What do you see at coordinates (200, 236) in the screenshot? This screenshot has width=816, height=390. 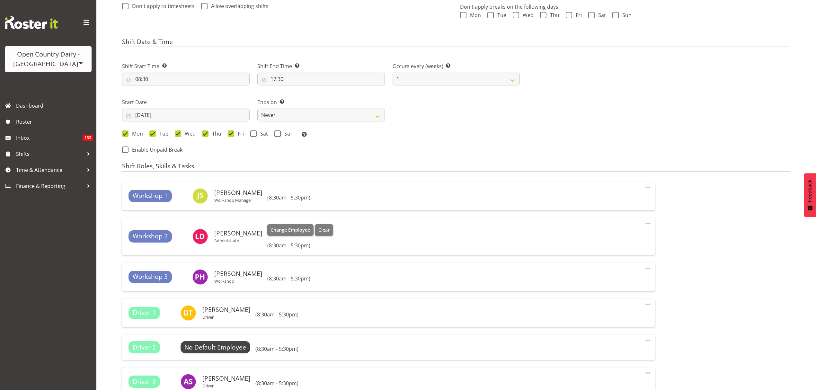 I see `img: lorraine-dobbie7442.jpg` at bounding box center [200, 236].